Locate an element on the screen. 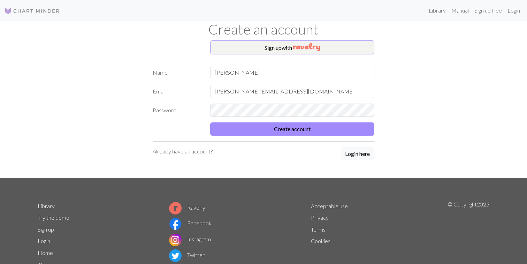  a: Ravelry is located at coordinates (187, 207).